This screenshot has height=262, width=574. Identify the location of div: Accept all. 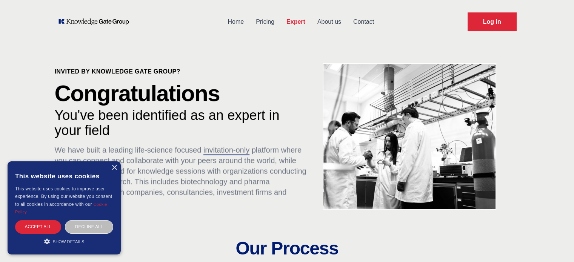
(38, 227).